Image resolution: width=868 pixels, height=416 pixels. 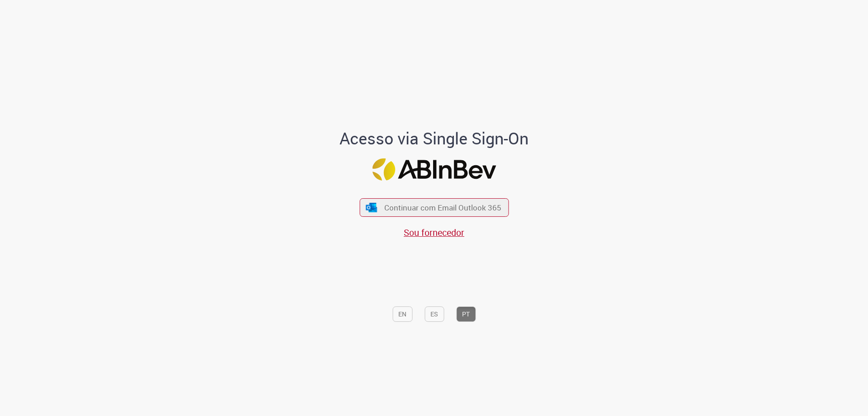 What do you see at coordinates (466, 314) in the screenshot?
I see `button: PT` at bounding box center [466, 314].